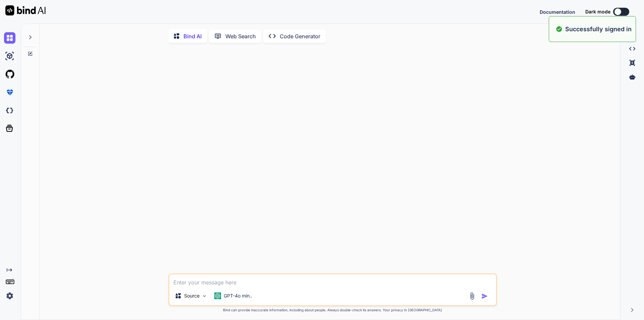  What do you see at coordinates (192, 296) in the screenshot?
I see `p: Source` at bounding box center [192, 296].